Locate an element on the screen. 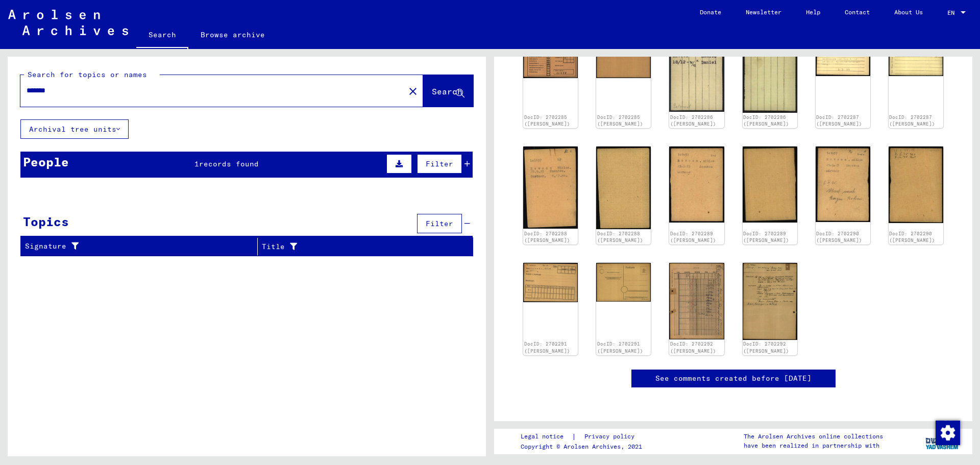 The image size is (980, 465). span: 1 is located at coordinates (197, 164).